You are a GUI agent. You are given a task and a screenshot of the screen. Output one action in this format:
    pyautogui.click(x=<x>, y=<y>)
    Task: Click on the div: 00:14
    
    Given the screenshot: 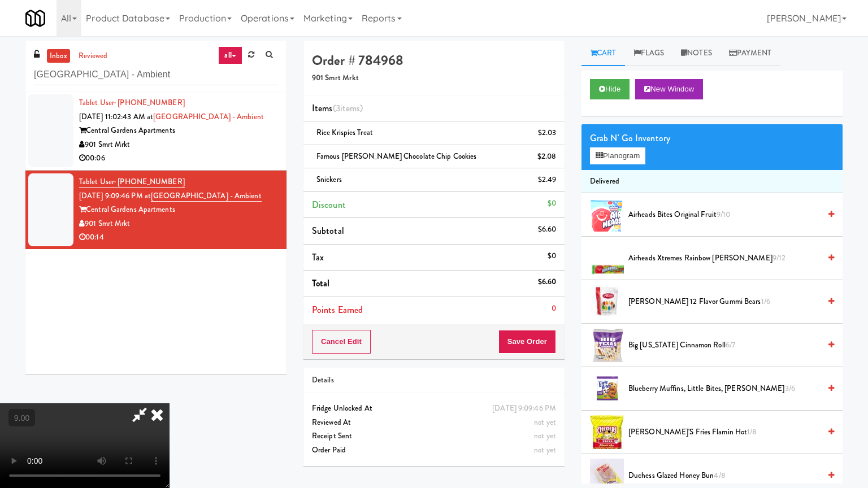 What is the action you would take?
    pyautogui.click(x=179, y=237)
    